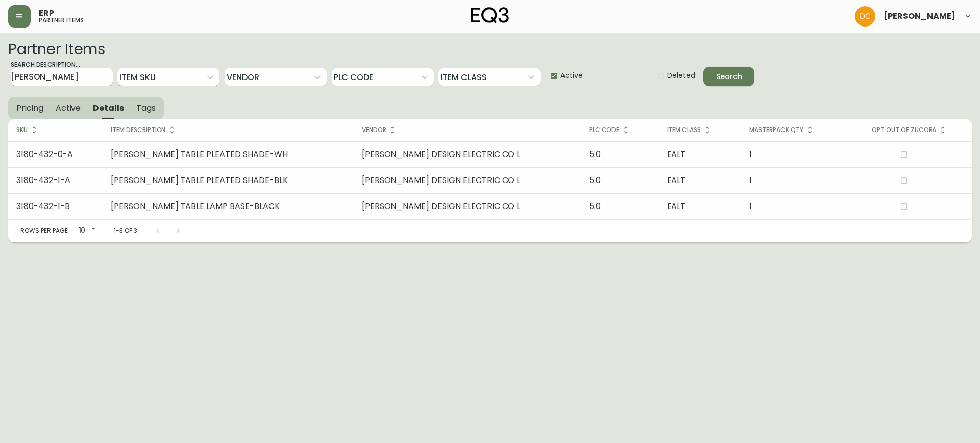 This screenshot has width=980, height=443. I want to click on span: Details, so click(108, 108).